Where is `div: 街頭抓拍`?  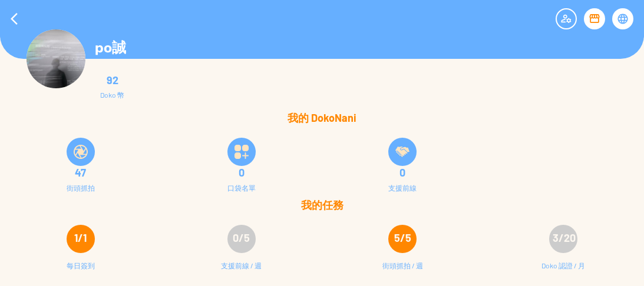
div: 街頭抓拍 is located at coordinates (81, 188).